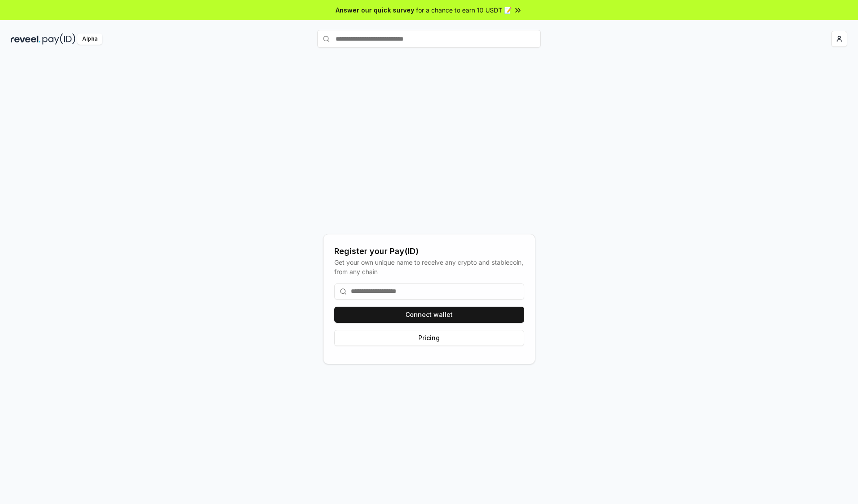 This screenshot has width=858, height=504. I want to click on span: for a chance to earn 10 USDT 📝, so click(464, 10).